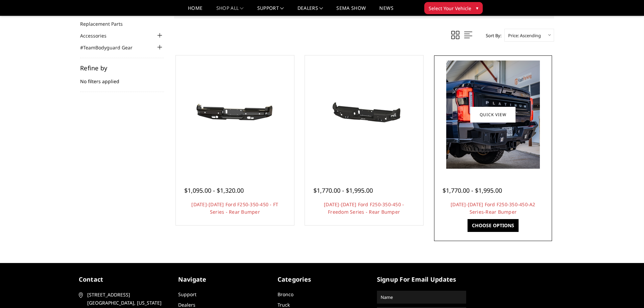 This screenshot has width=644, height=308. I want to click on input: Name, so click(421, 297).